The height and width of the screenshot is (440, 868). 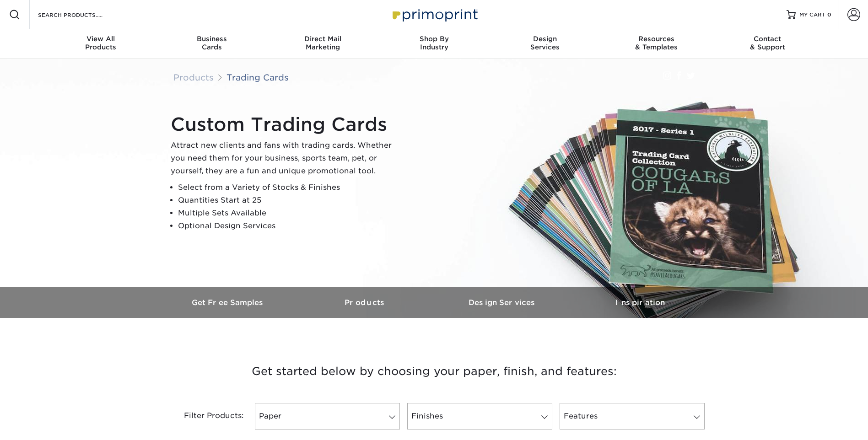 I want to click on span: Business, so click(x=212, y=39).